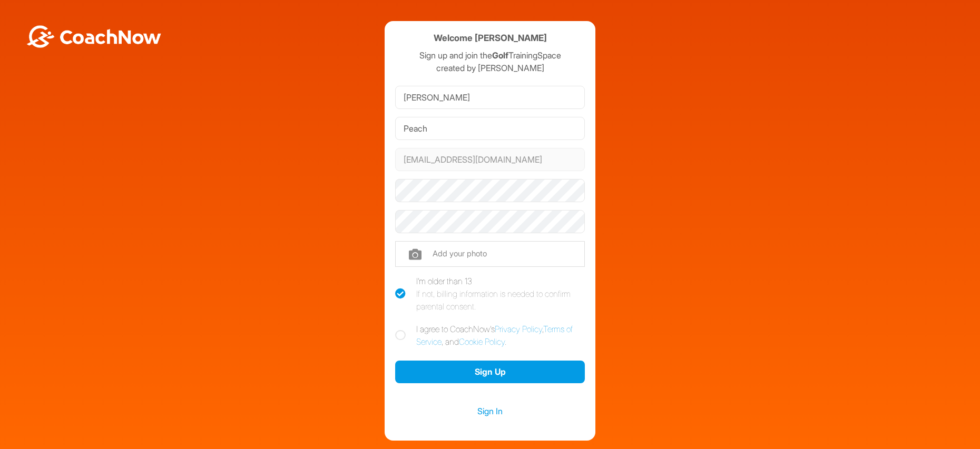  What do you see at coordinates (490, 335) in the screenshot?
I see `label: I agree to CoachNow's , , and .` at bounding box center [490, 335].